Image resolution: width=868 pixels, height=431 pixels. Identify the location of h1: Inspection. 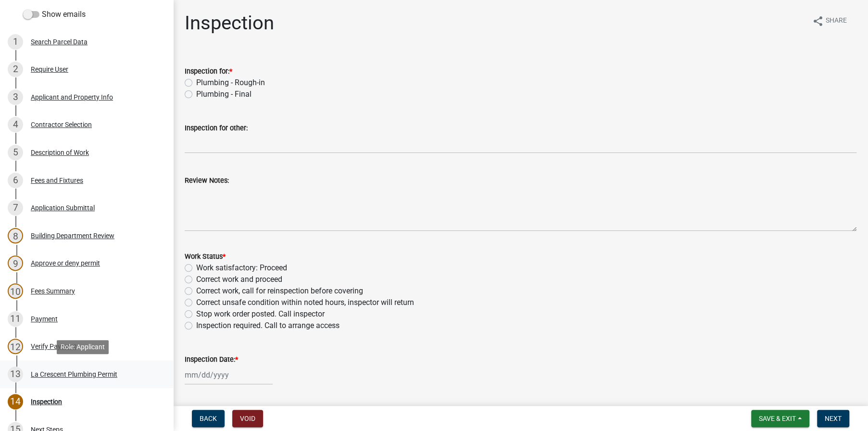
(229, 23).